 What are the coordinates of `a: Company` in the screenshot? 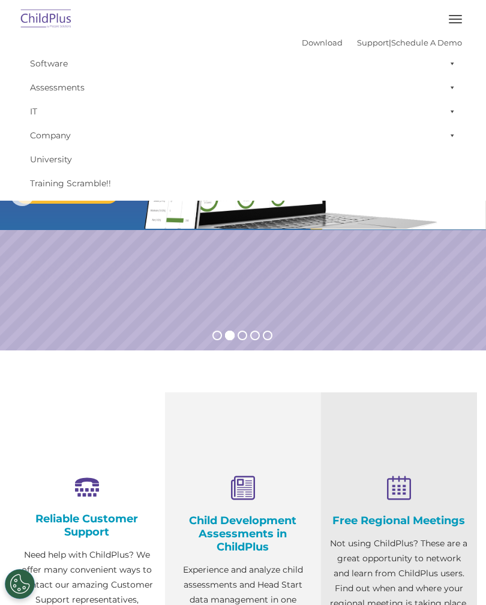 It's located at (243, 135).